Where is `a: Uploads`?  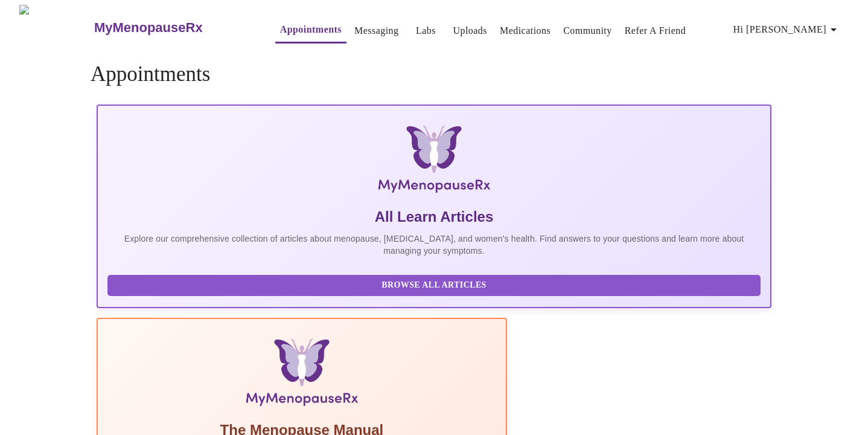
a: Uploads is located at coordinates (470, 31).